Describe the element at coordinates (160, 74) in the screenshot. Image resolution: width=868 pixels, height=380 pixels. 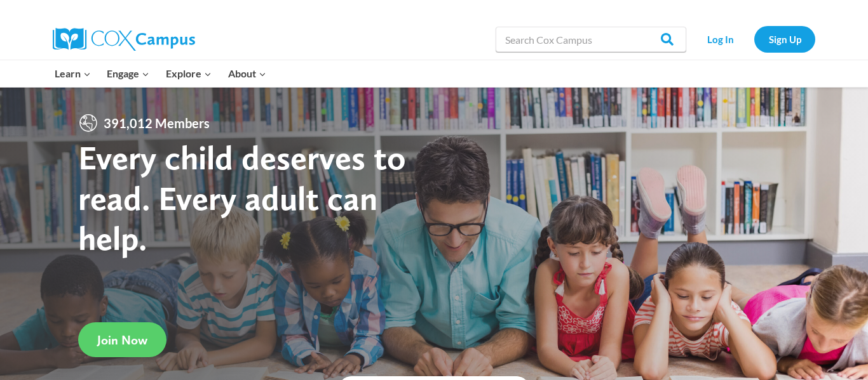
I see `nav: Primary Navigation` at that location.